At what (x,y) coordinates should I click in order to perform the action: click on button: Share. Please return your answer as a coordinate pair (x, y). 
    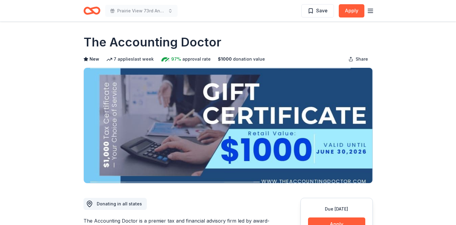
    Looking at the image, I should click on (358, 59).